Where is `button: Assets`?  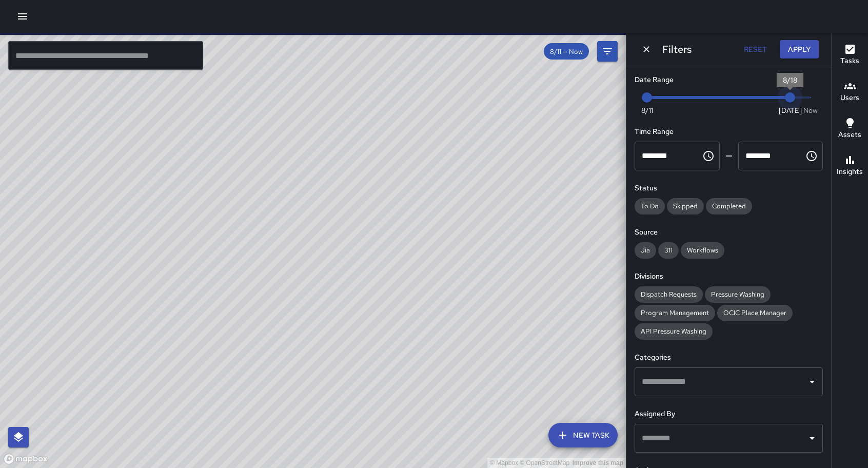
button: Assets is located at coordinates (849, 129).